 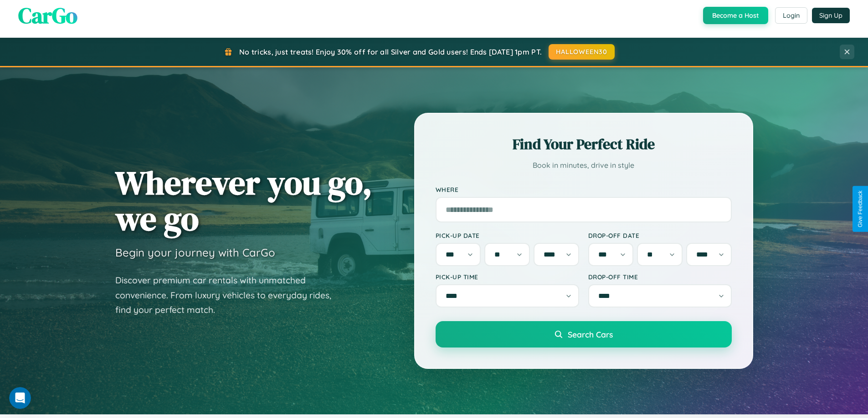 What do you see at coordinates (860, 209) in the screenshot?
I see `div: Give Feedback` at bounding box center [860, 209].